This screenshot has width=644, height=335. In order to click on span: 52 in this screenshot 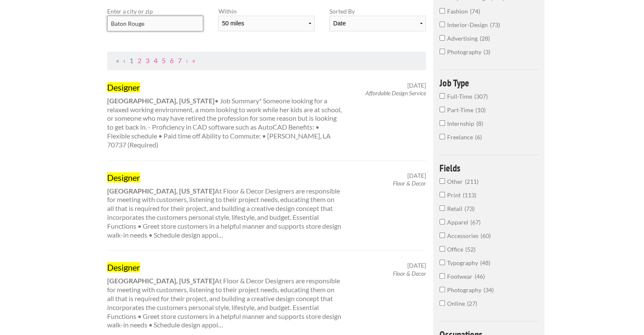, I will do `click(470, 249)`.